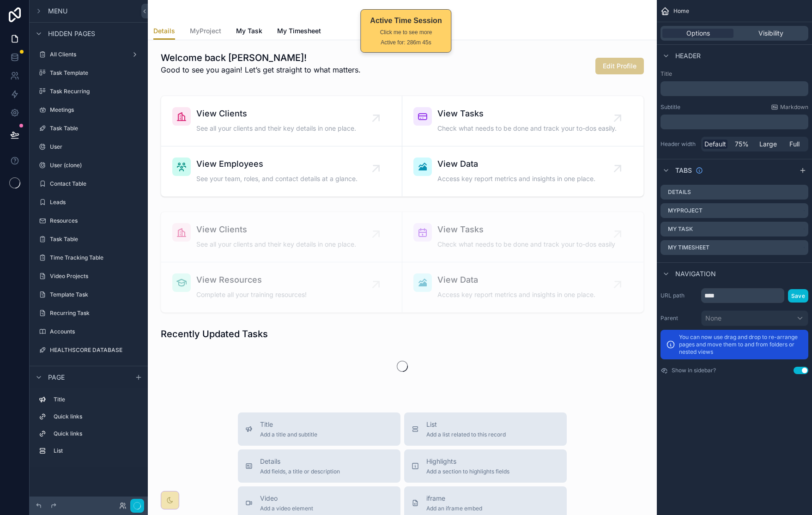  I want to click on button: DetailsAdd fields, a title or description, so click(320, 466).